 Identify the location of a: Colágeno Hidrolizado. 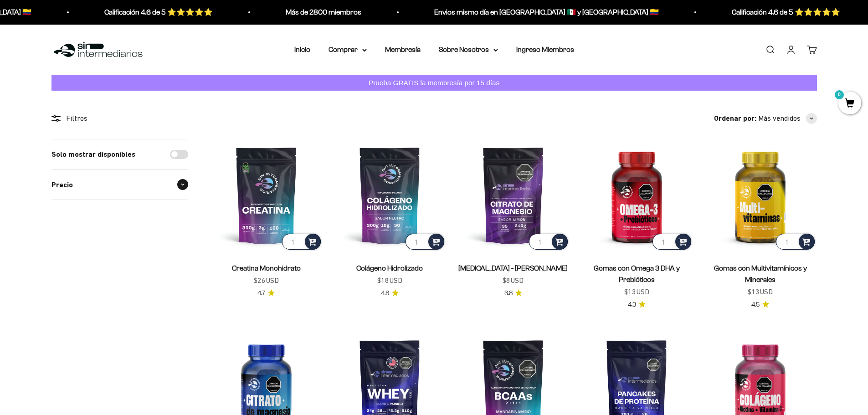
(390, 268).